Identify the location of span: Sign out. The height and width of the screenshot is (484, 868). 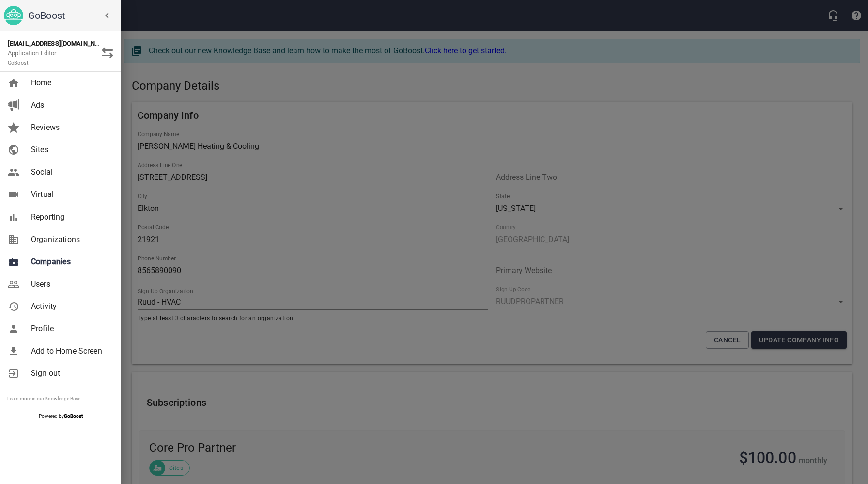
(70, 373).